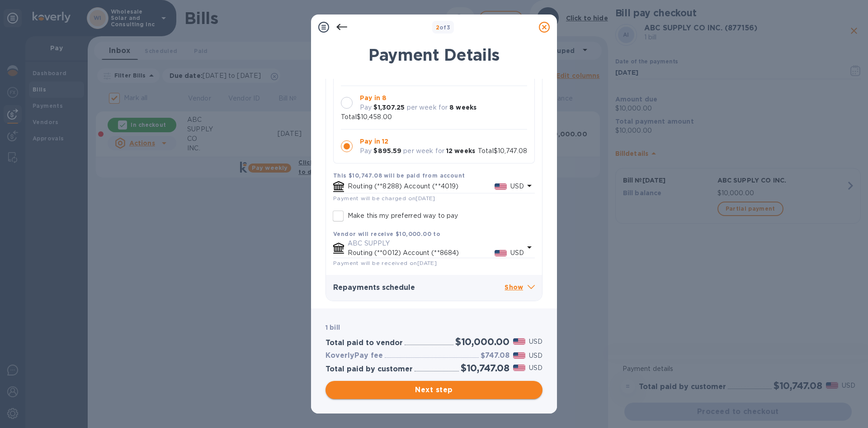 This screenshot has height=428, width=868. I want to click on b: 8 weeks, so click(463, 107).